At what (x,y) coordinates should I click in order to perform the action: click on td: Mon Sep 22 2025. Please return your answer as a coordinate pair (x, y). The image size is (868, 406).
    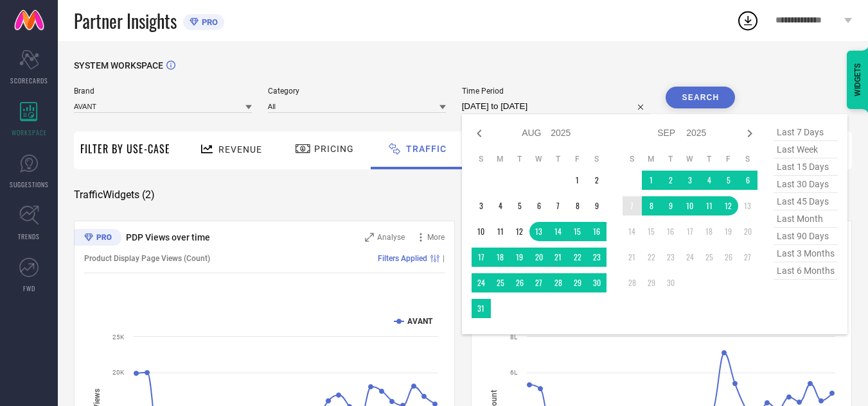
    Looking at the image, I should click on (652, 257).